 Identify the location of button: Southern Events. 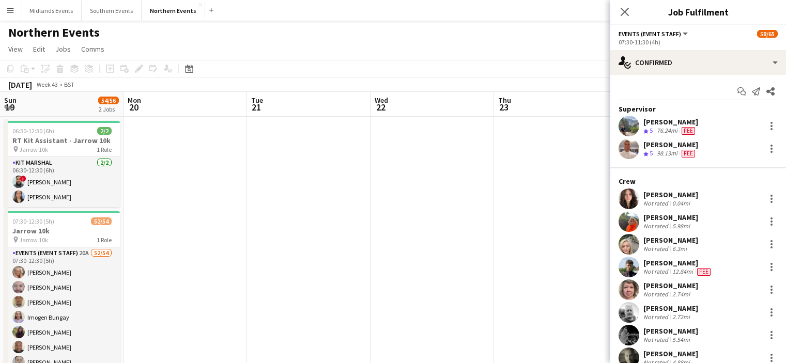
(112, 10).